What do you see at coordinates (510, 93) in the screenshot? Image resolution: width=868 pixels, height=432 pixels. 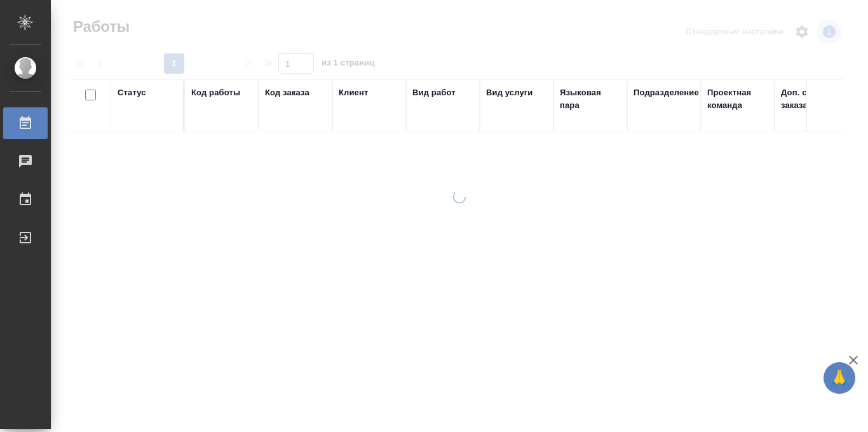 I see `div: Вид услуги` at bounding box center [510, 93].